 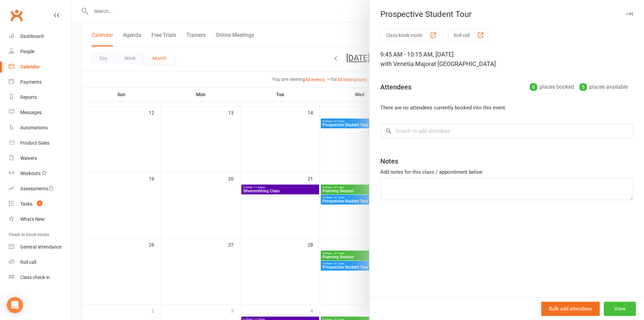 I want to click on div: General attendance, so click(x=41, y=247).